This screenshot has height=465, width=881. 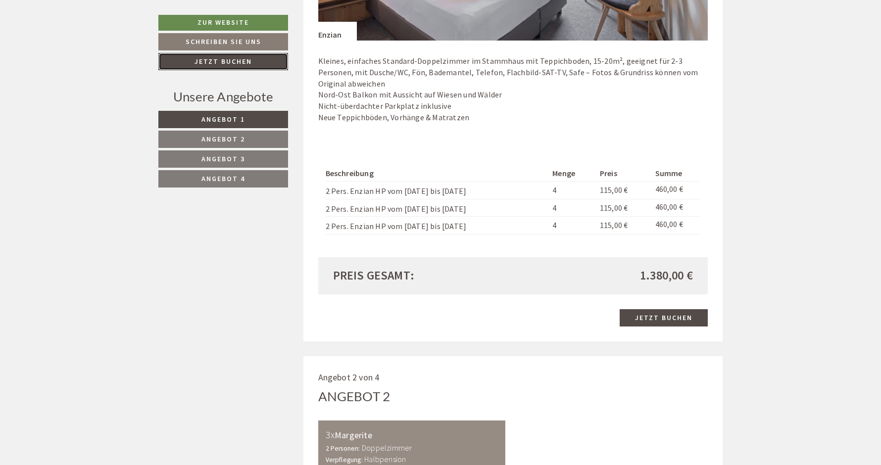 What do you see at coordinates (360, 269) in the screenshot?
I see `button: Senden` at bounding box center [360, 269].